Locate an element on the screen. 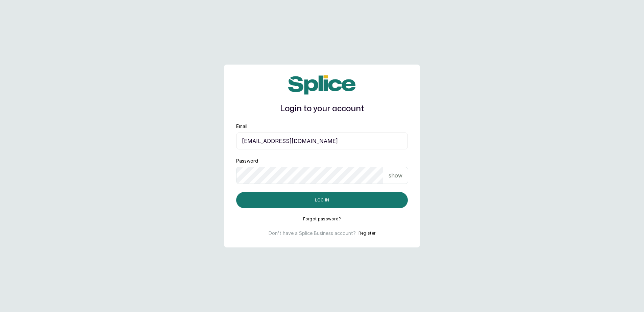  button: Forgot password? is located at coordinates (322, 219).